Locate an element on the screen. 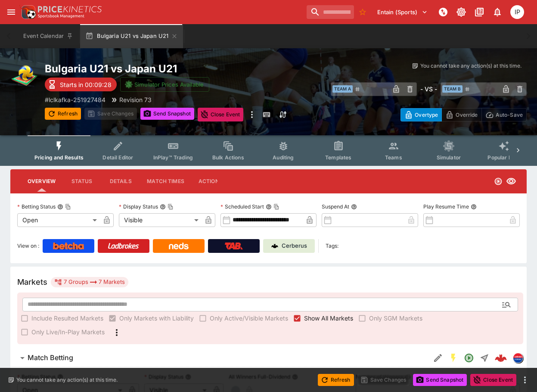  span: Popular Bets is located at coordinates (503, 157).